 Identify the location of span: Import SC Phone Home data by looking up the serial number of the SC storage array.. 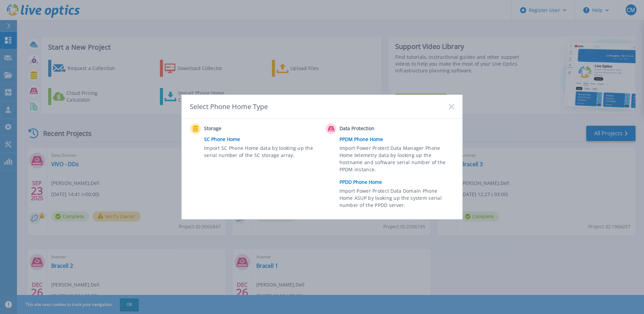
(261, 152).